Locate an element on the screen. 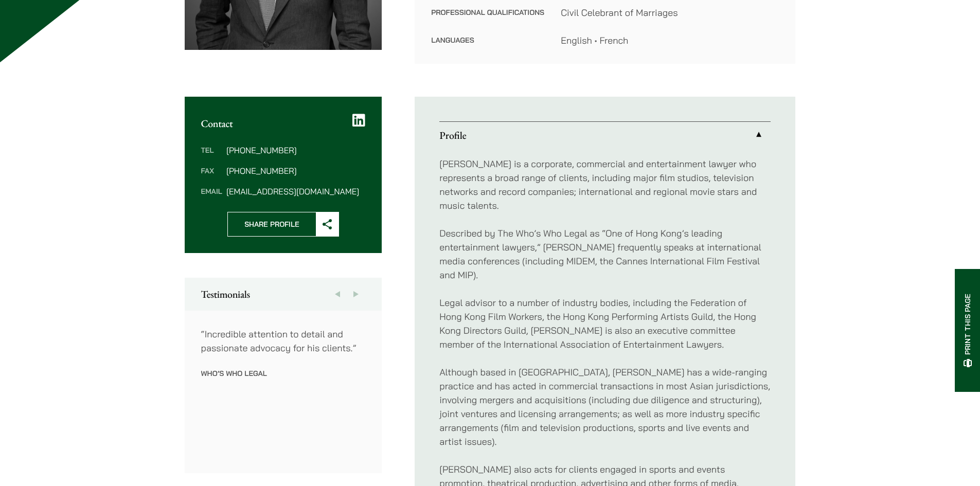 This screenshot has height=486, width=980. button: Next is located at coordinates (356, 294).